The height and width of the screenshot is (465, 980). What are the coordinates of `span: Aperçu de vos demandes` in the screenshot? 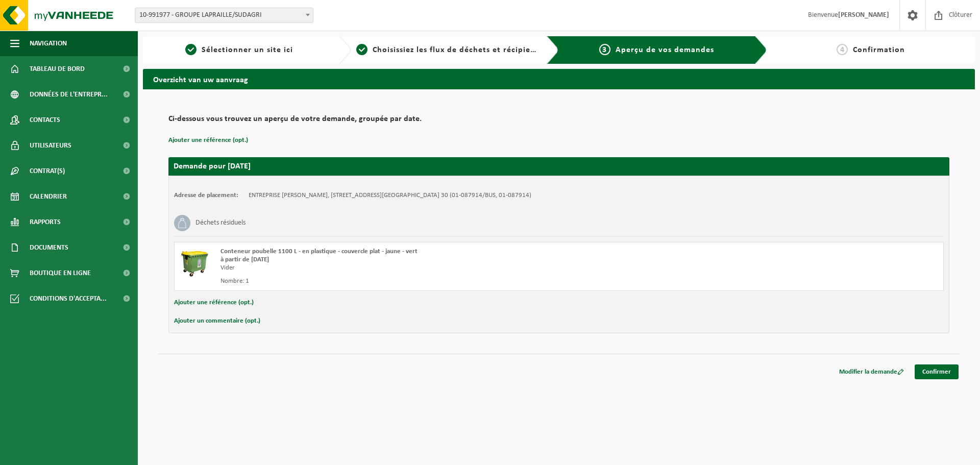 It's located at (665, 50).